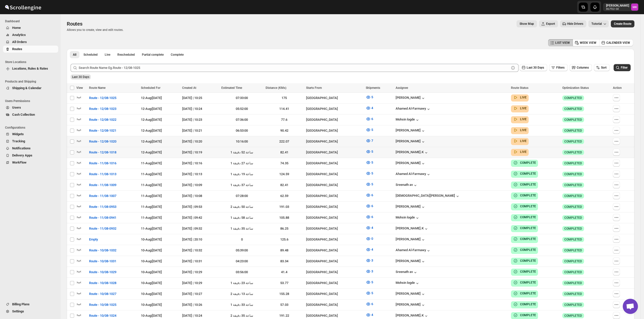 The width and height of the screenshot is (644, 319). Describe the element at coordinates (74, 24) in the screenshot. I see `span: Routes` at that location.